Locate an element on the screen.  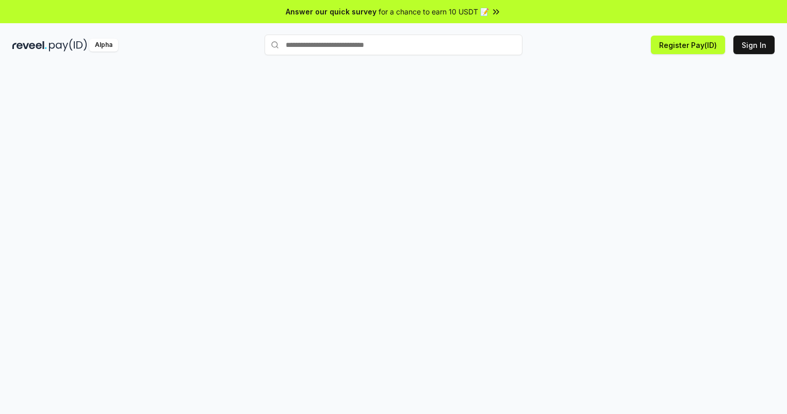
div: Alpha is located at coordinates (104, 45).